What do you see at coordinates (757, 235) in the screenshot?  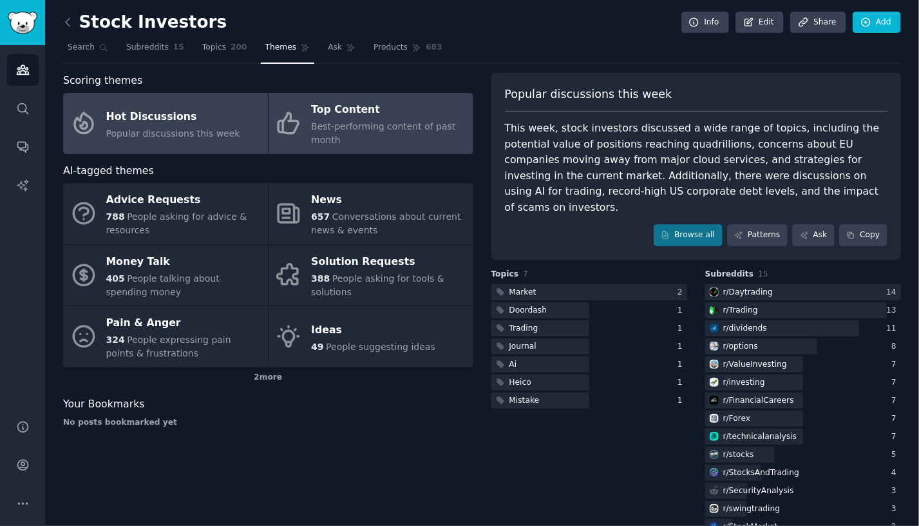 I see `a: Patterns` at bounding box center [757, 235].